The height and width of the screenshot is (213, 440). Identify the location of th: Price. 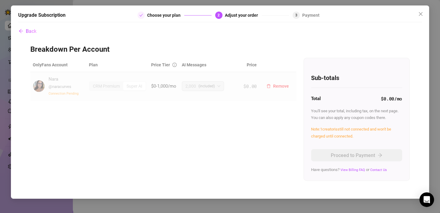
(247, 65).